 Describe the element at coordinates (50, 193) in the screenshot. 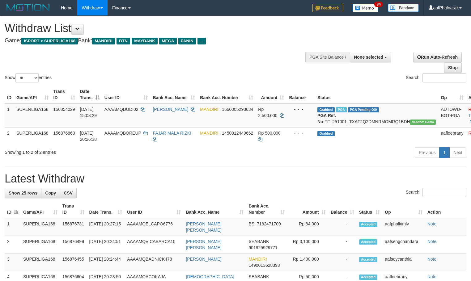

I see `a: Copy` at that location.